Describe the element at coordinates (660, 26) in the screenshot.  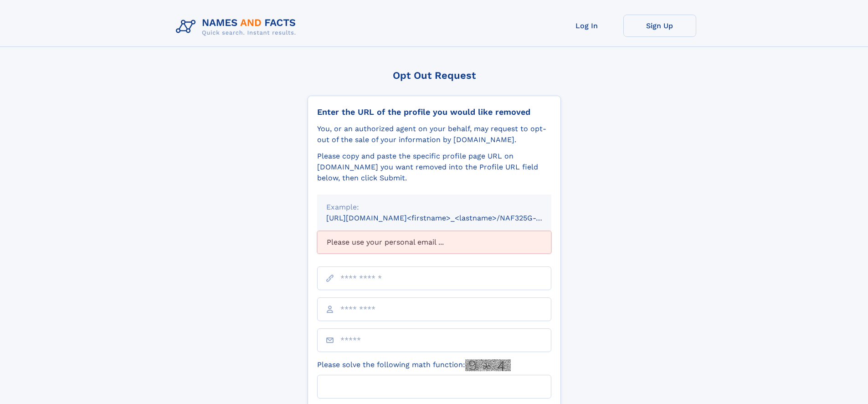
I see `a: Sign Up` at that location.